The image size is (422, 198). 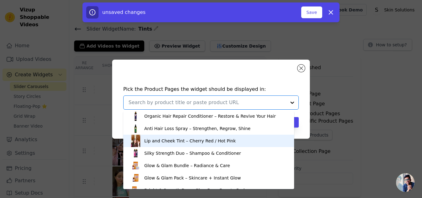 I want to click on div: Lip and Cheek Tint – Cherry Red / Hot Pink, so click(x=190, y=141).